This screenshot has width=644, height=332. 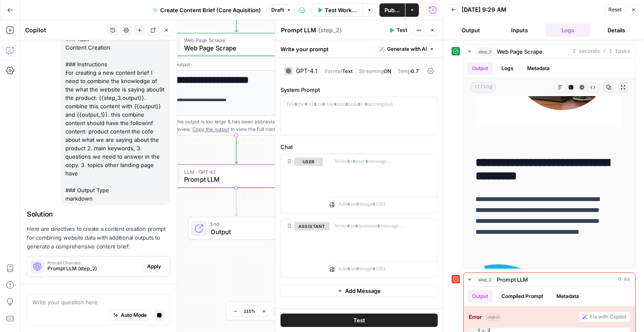 What do you see at coordinates (249, 311) in the screenshot?
I see `span: 115%` at bounding box center [249, 311].